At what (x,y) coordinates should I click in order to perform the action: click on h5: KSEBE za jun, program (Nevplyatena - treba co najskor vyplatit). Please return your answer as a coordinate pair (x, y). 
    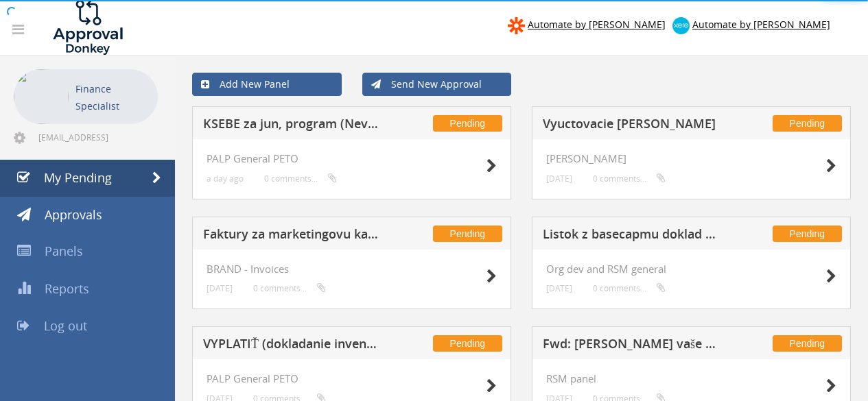
    Looking at the image, I should click on (293, 125).